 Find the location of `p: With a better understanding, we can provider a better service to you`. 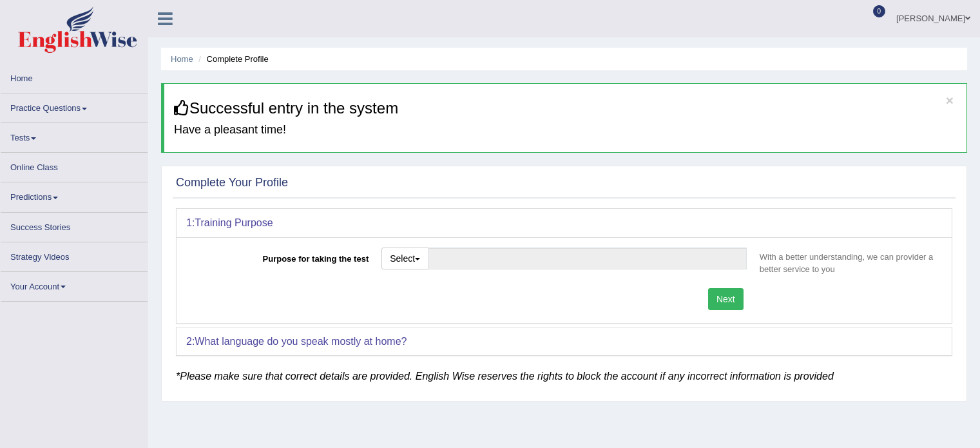

p: With a better understanding, we can provider a better service to you is located at coordinates (847, 263).